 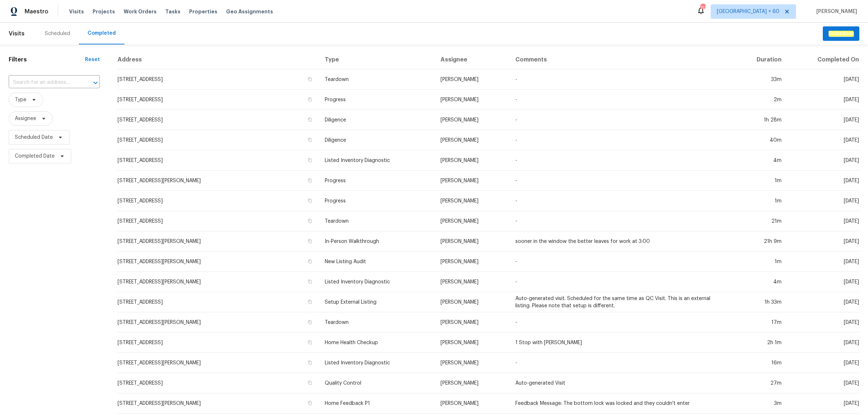 I want to click on th: Completed On, so click(x=823, y=60).